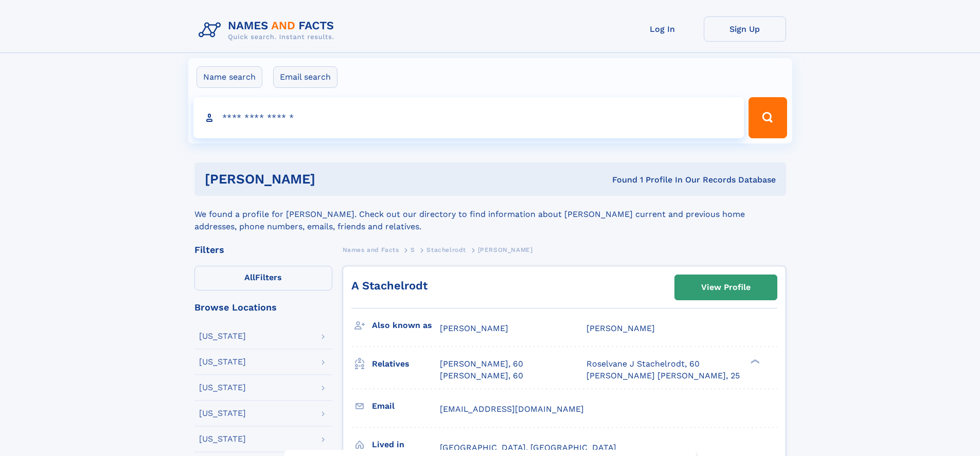 This screenshot has width=980, height=456. Describe the element at coordinates (263, 278) in the screenshot. I see `label: Filters` at that location.